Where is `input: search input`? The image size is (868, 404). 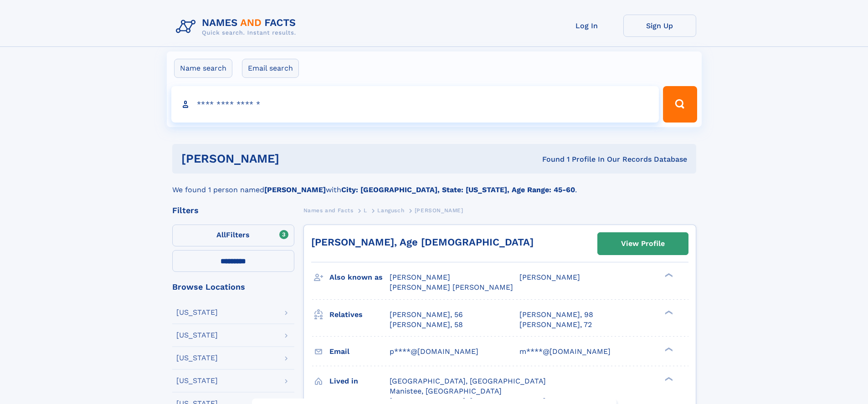
input: search input is located at coordinates (415, 104).